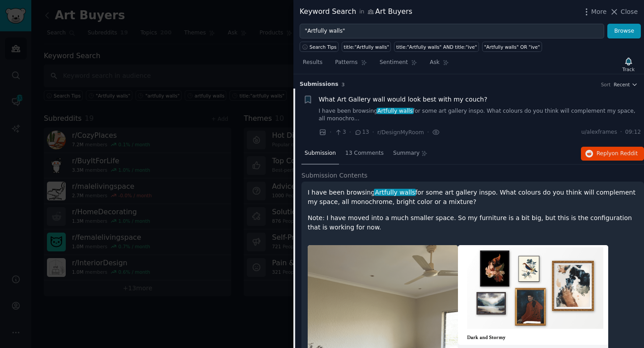  I want to click on a: I have been browsingArtfully wallsfor some art gallery inspo. What colours do you think will comp..., so click(480, 115).